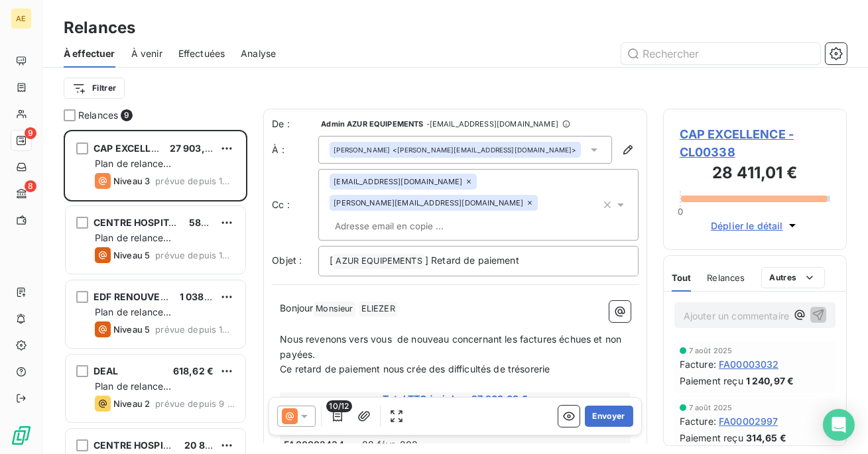 The image size is (868, 454). I want to click on span: 27 903,08 €, so click(197, 148).